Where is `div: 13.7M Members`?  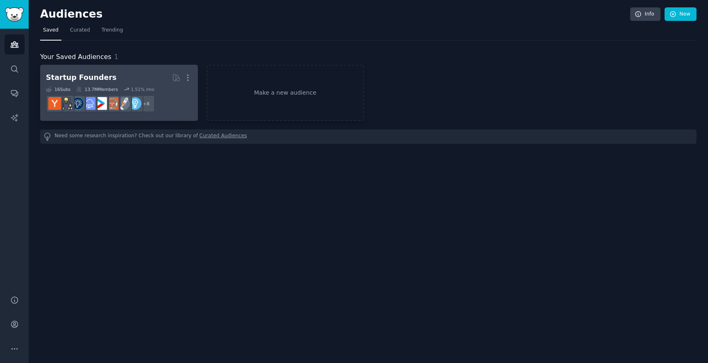 div: 13.7M Members is located at coordinates (97, 89).